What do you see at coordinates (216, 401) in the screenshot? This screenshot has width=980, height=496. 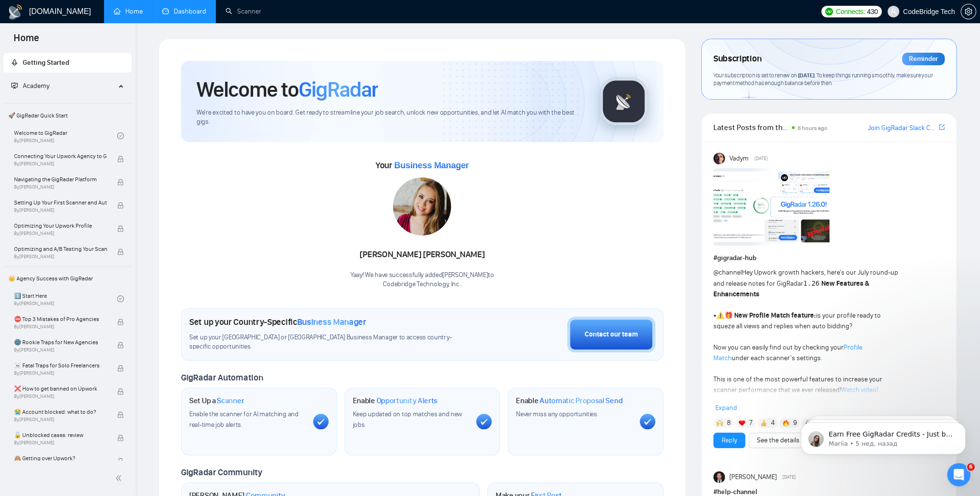 I see `h1: Set Up a` at bounding box center [216, 401].